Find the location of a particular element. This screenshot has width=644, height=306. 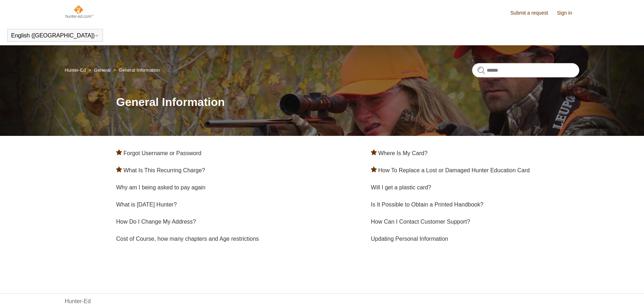

a: Is It Possible to Obtain a Printed Handbook? is located at coordinates (427, 205).